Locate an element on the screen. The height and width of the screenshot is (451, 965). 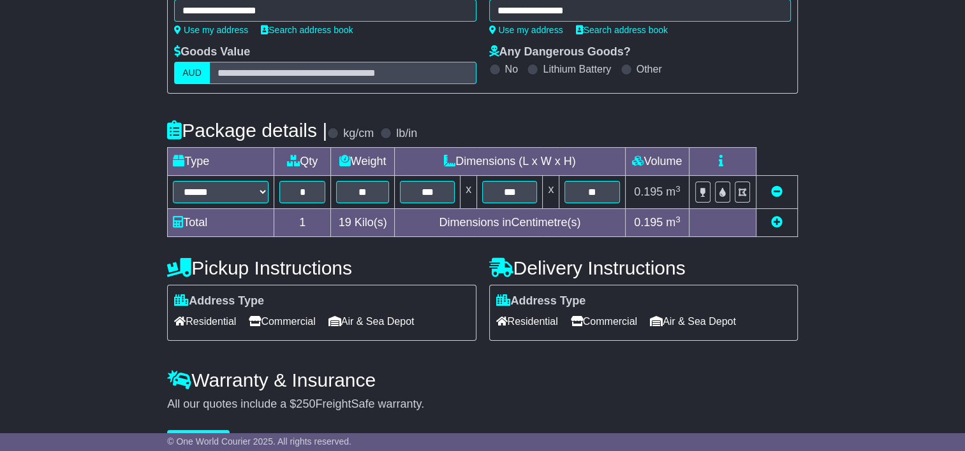
td: 1 is located at coordinates (302, 223).